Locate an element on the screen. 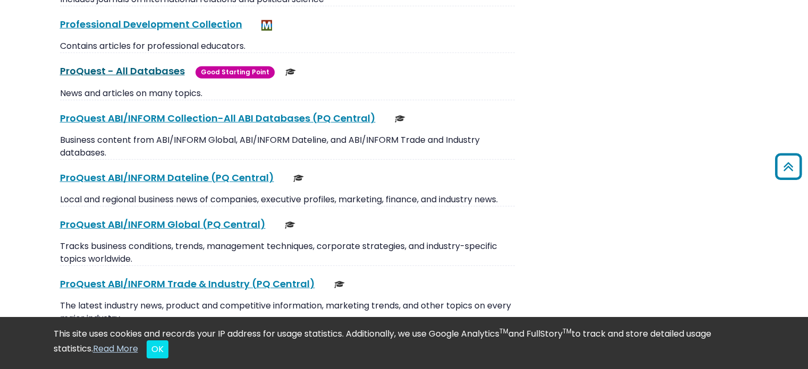 Image resolution: width=808 pixels, height=369 pixels. p: Tracks business conditions, trends, management techniques, corporate strategies, and industry-spe... is located at coordinates (287, 253).